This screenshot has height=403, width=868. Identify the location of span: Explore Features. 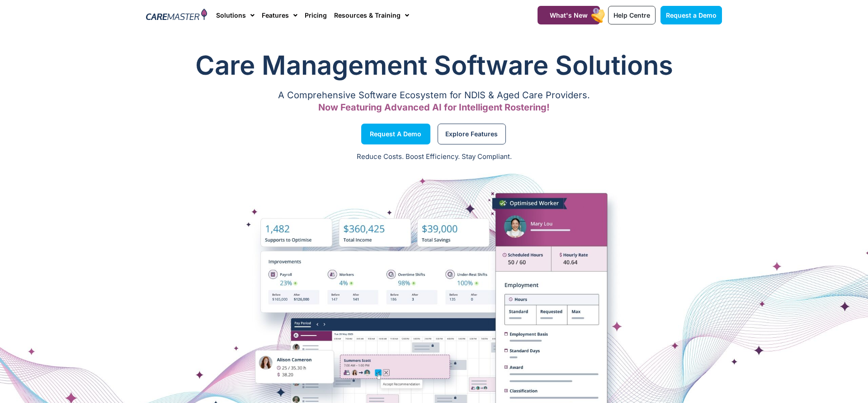
(471, 134).